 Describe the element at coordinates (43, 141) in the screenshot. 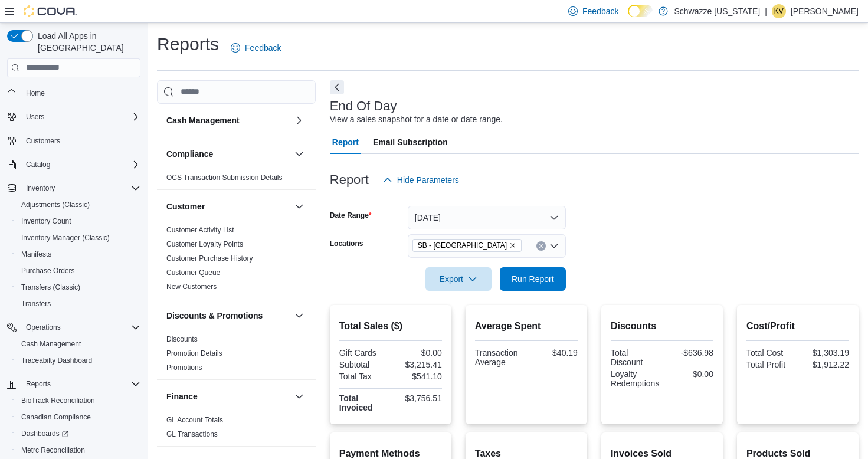

I see `span: Customers` at that location.